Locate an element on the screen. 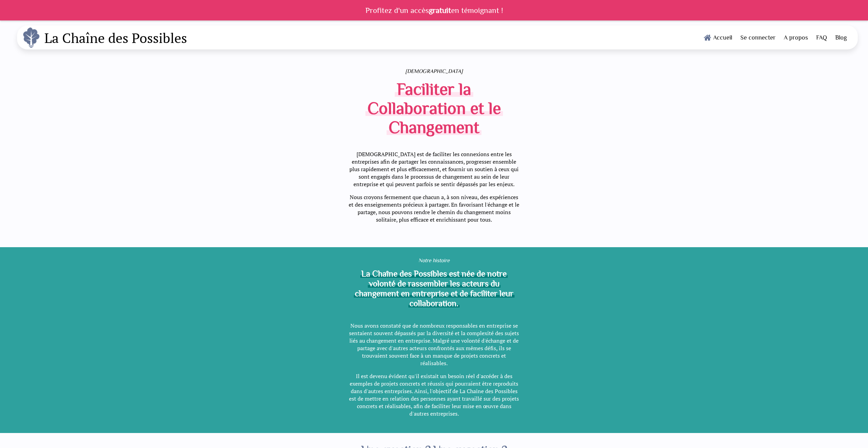 This screenshot has height=448, width=868. a: Accueil is located at coordinates (718, 38).